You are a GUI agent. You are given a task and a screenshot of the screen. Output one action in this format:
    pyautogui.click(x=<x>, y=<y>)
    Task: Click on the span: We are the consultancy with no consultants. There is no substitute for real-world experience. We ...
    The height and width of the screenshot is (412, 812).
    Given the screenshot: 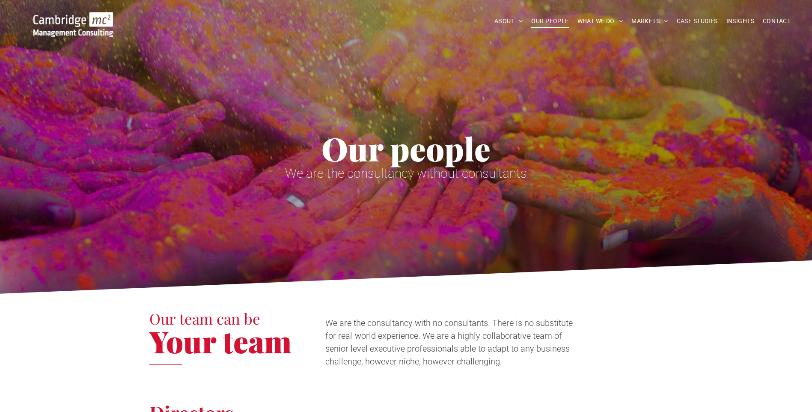 What is the action you would take?
    pyautogui.click(x=449, y=342)
    